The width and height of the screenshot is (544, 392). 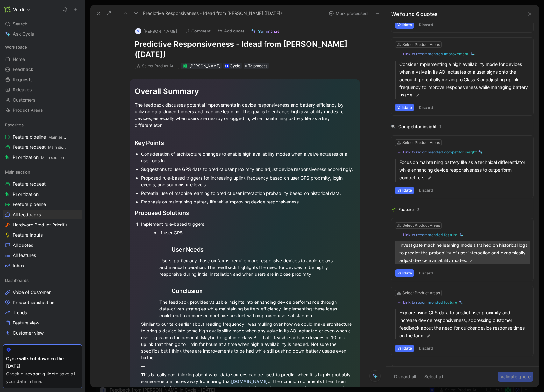 I want to click on div: 2, so click(x=418, y=210).